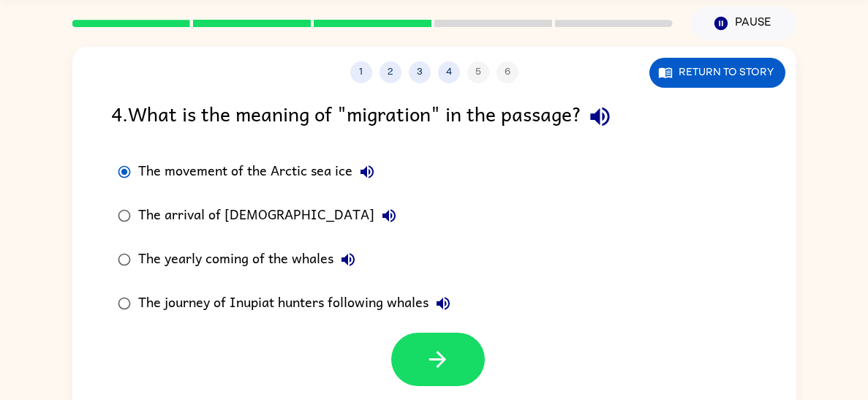  What do you see at coordinates (390, 72) in the screenshot?
I see `button: 2` at bounding box center [390, 72].